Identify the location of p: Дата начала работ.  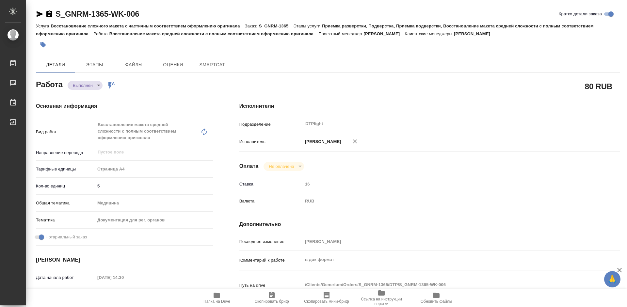
(65, 278).